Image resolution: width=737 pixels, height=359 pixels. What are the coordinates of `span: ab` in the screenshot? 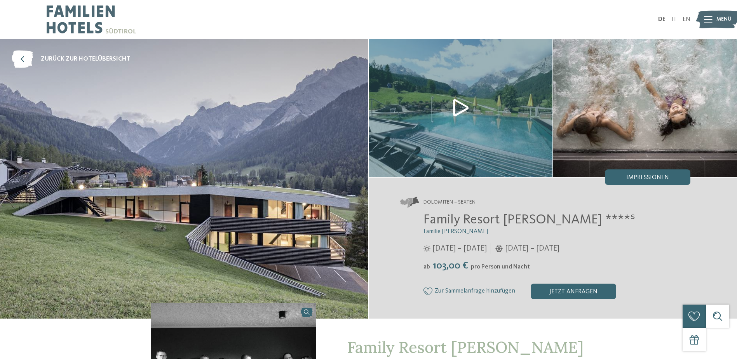 It's located at (426, 267).